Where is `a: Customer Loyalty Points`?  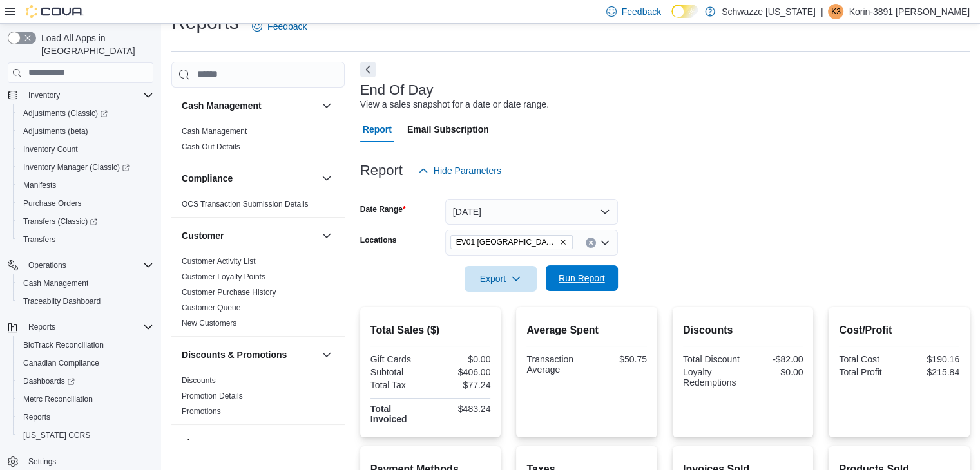
a: Customer Loyalty Points is located at coordinates (224, 277).